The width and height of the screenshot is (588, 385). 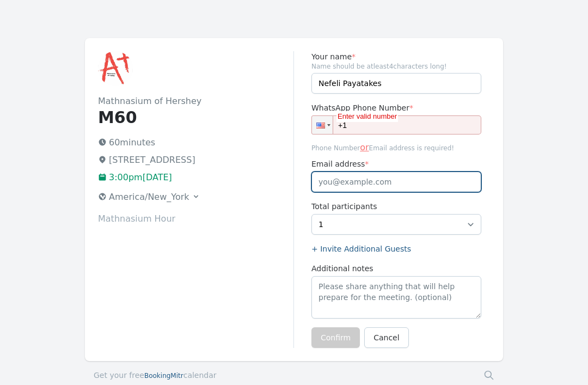 What do you see at coordinates (365, 147) in the screenshot?
I see `span: or` at bounding box center [365, 147].